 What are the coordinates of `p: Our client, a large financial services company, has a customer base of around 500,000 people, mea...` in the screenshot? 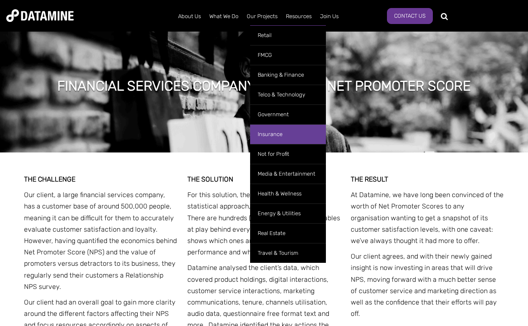 It's located at (101, 241).